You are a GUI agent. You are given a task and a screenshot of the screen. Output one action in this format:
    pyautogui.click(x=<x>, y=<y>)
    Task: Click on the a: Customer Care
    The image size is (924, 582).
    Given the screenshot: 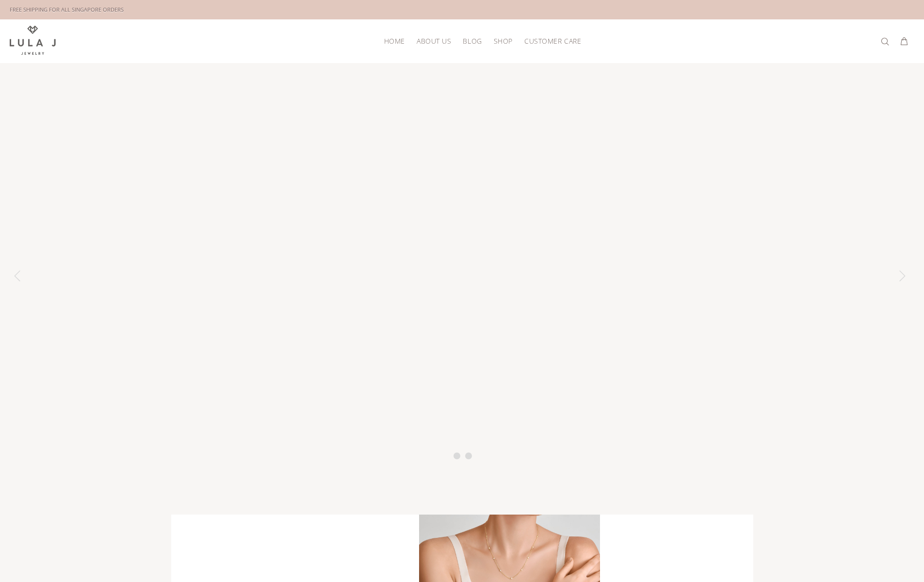 What is the action you would take?
    pyautogui.click(x=549, y=41)
    